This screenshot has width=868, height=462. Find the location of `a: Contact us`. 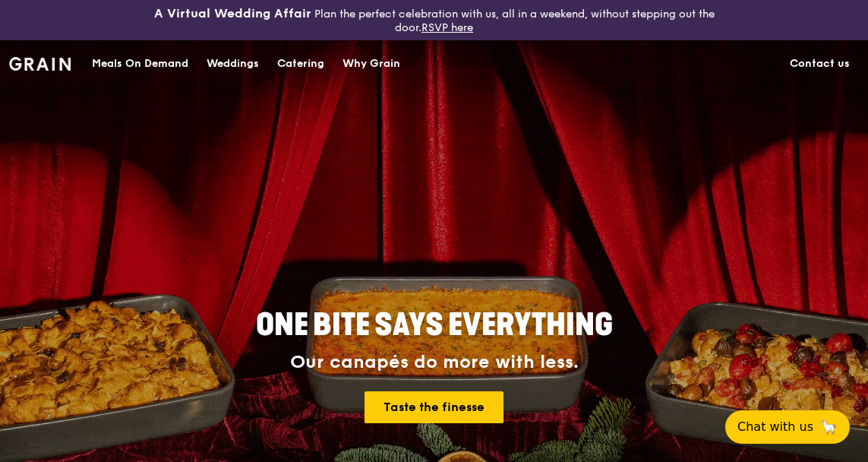

a: Contact us is located at coordinates (819, 64).